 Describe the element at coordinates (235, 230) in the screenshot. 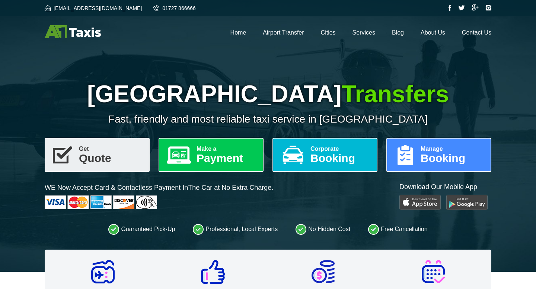

I see `li: Professional, Local Experts` at that location.